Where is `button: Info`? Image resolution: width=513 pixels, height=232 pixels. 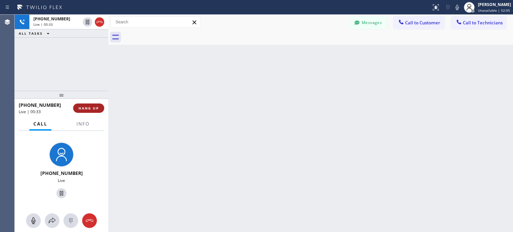 button: Info is located at coordinates (83, 124).